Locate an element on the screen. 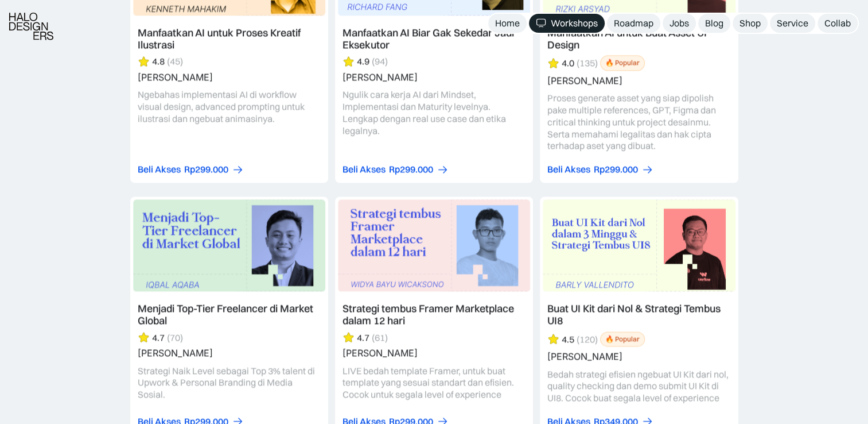 The width and height of the screenshot is (868, 424). div: Jobs is located at coordinates (679, 23).